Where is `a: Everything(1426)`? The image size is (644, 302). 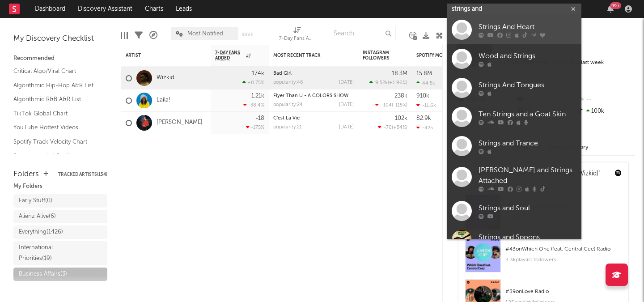 a: Everything(1426) is located at coordinates (60, 232).